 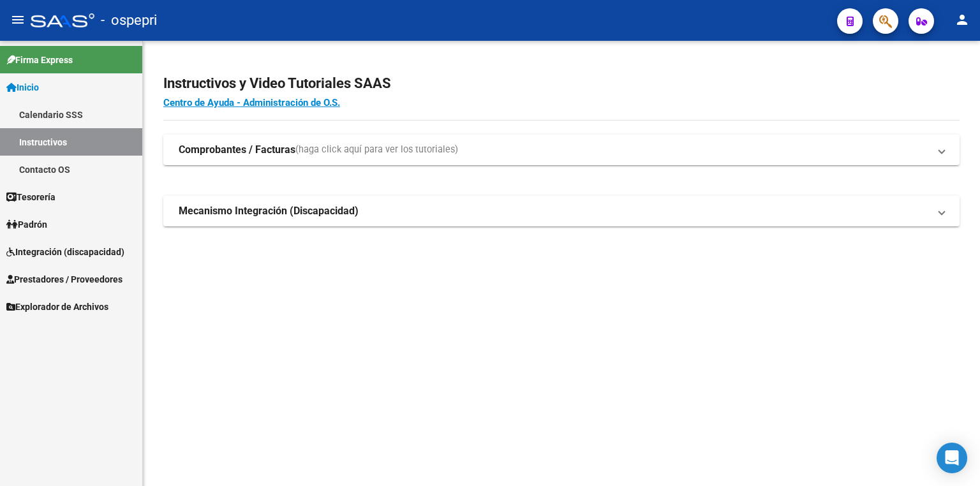 What do you see at coordinates (27, 225) in the screenshot?
I see `span: Padrón` at bounding box center [27, 225].